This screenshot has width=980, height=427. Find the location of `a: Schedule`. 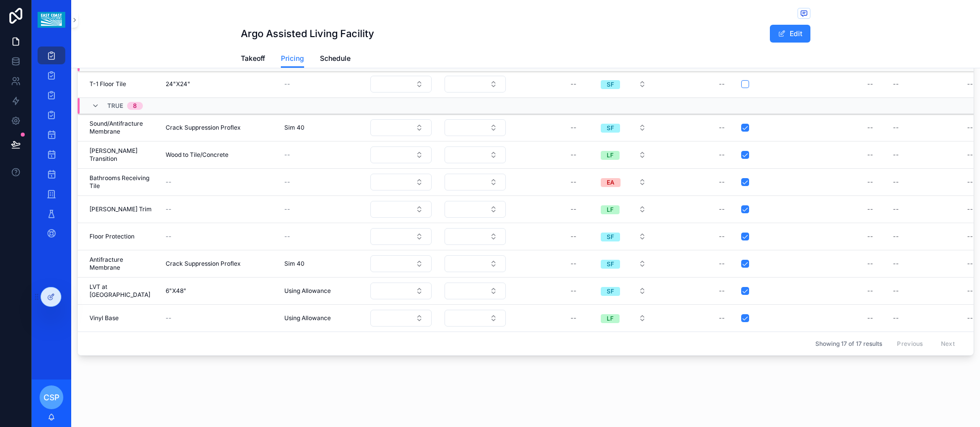

a: Schedule is located at coordinates (335, 59).